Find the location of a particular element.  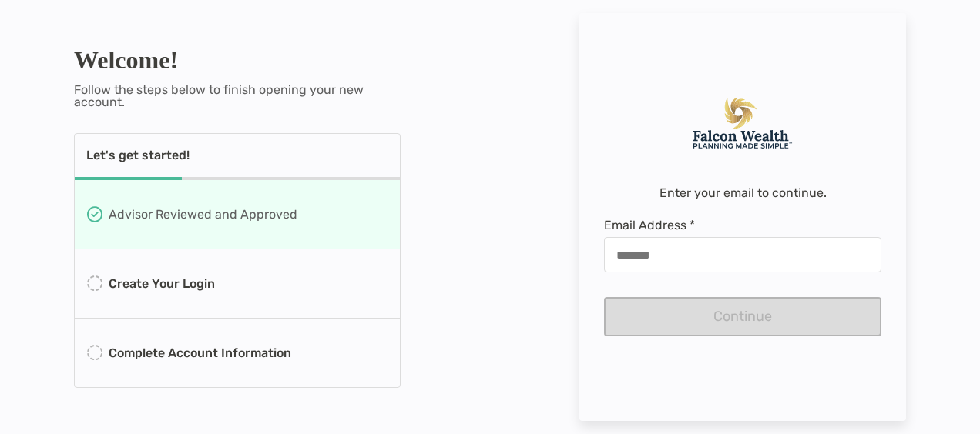

span: Email Address * is located at coordinates (743, 225).